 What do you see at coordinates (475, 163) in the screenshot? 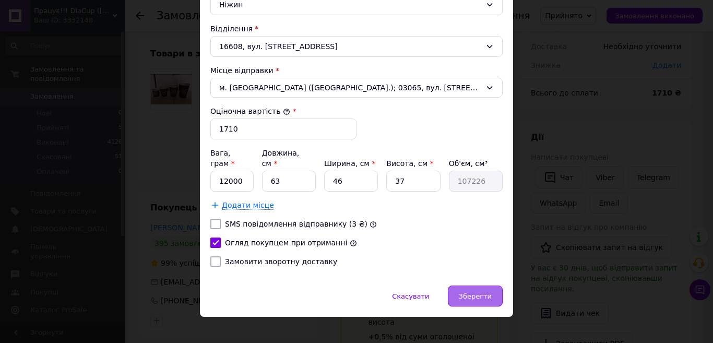
I see `div: Об'єм, см³` at bounding box center [475, 163].